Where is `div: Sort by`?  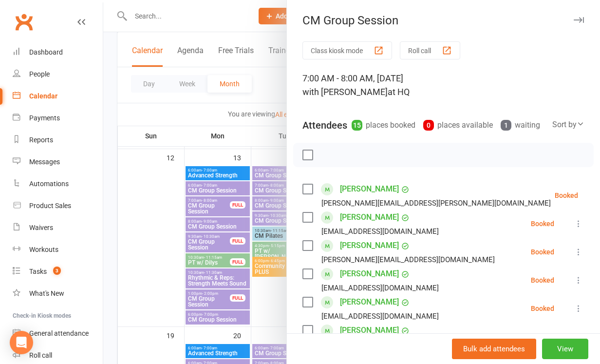 div: Sort by is located at coordinates (569, 125).